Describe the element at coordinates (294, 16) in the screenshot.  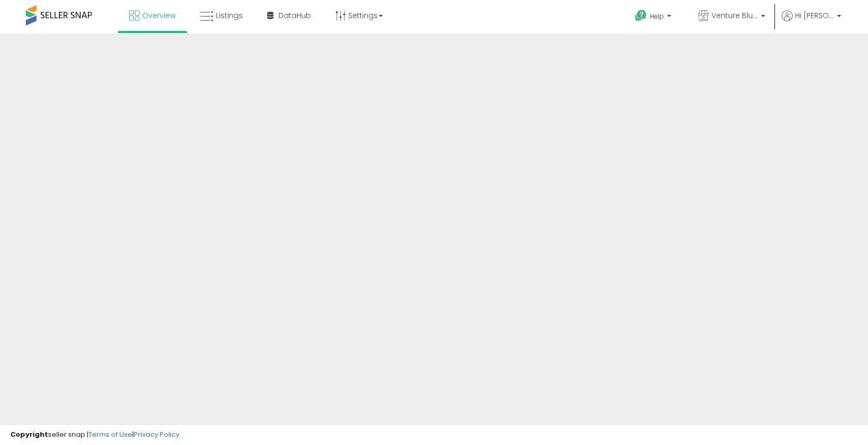
I see `span: DataHub` at that location.